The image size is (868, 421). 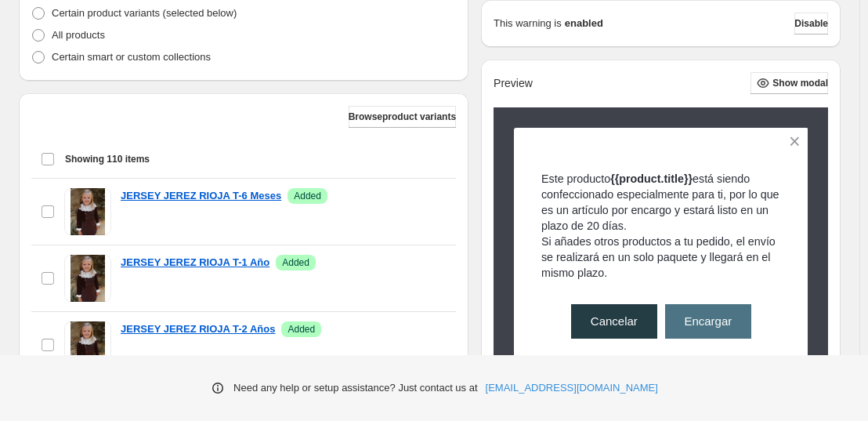 I want to click on span: Disable, so click(x=810, y=24).